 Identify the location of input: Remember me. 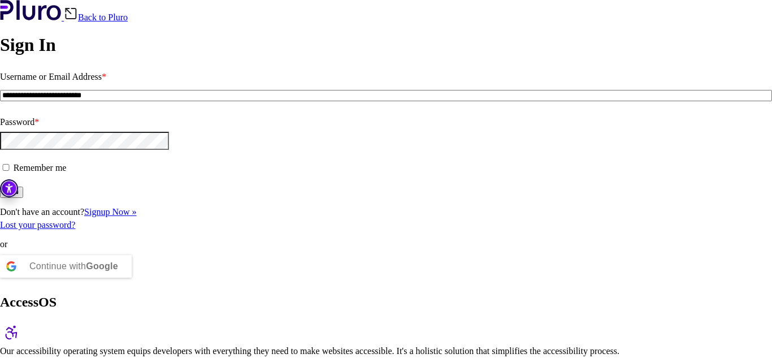
(6, 167).